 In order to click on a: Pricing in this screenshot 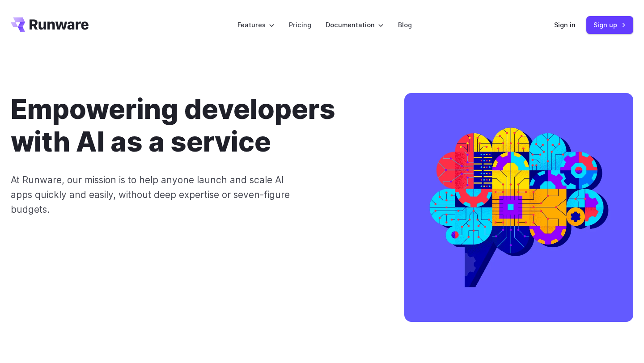, I will do `click(301, 25)`.